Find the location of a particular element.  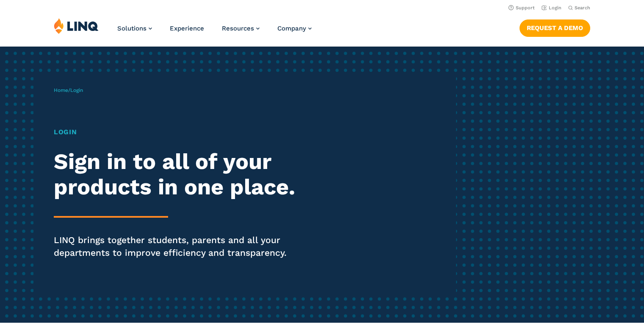

img: LINQ | K‑12 Software is located at coordinates (76, 26).